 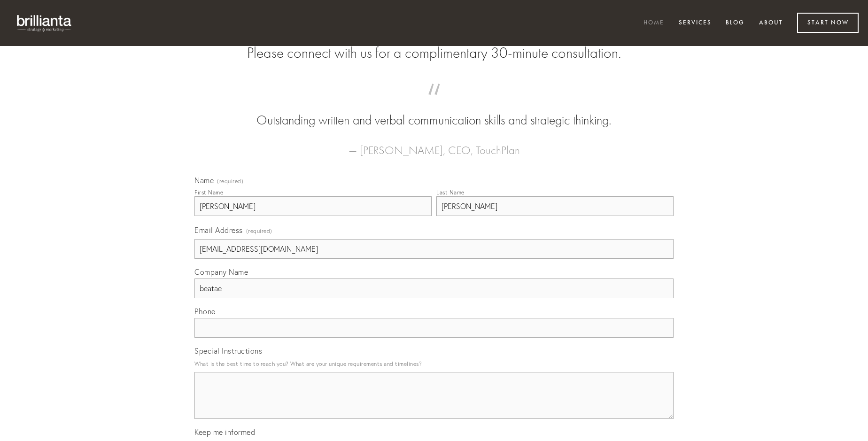 What do you see at coordinates (827, 23) in the screenshot?
I see `a: Start Now` at bounding box center [827, 23].